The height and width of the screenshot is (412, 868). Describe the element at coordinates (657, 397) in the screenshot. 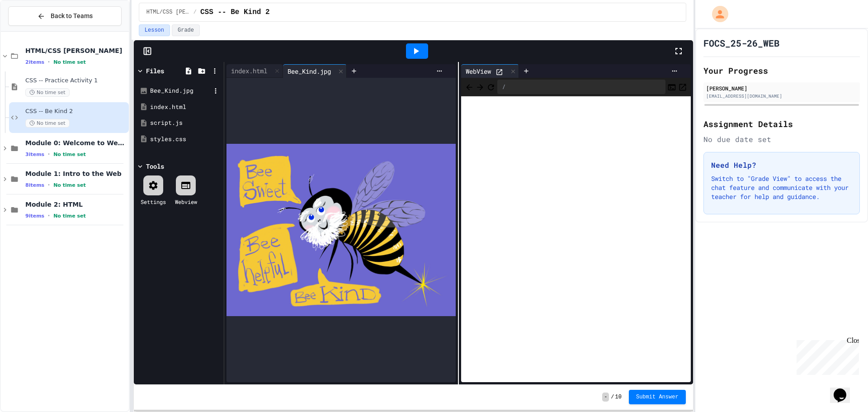

I see `span: Submit Answer` at that location.